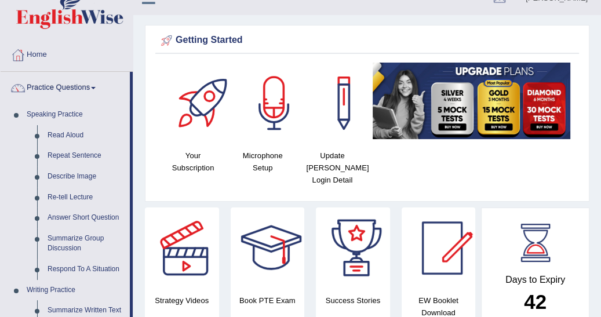  Describe the element at coordinates (86, 218) in the screenshot. I see `a: Answer Short Question` at that location.